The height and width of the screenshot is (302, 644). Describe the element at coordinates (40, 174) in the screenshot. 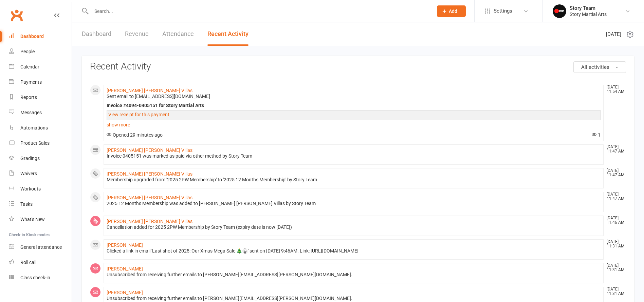

I see `a: Waivers` at that location.